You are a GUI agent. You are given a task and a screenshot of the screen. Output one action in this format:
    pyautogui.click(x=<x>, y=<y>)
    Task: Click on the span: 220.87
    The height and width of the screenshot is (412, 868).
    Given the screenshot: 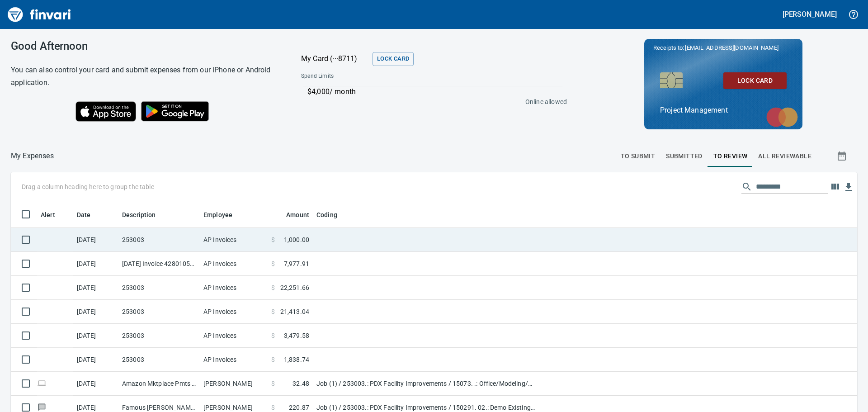 What is the action you would take?
    pyautogui.click(x=299, y=407)
    